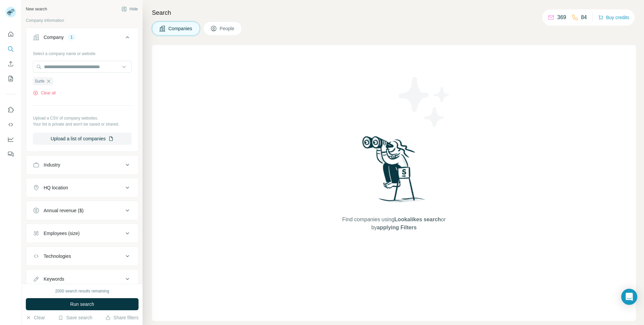 This screenshot has width=644, height=325. I want to click on button: Feedback, so click(11, 154).